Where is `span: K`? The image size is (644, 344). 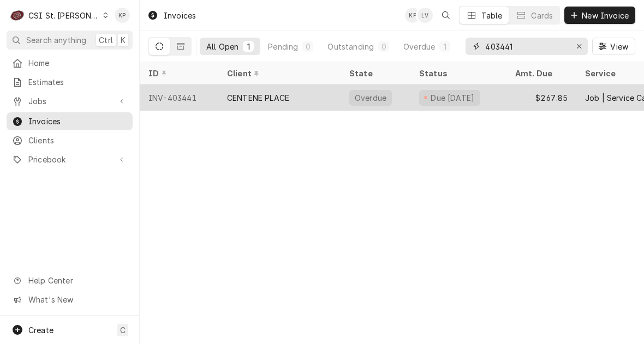 span: K is located at coordinates (123, 40).